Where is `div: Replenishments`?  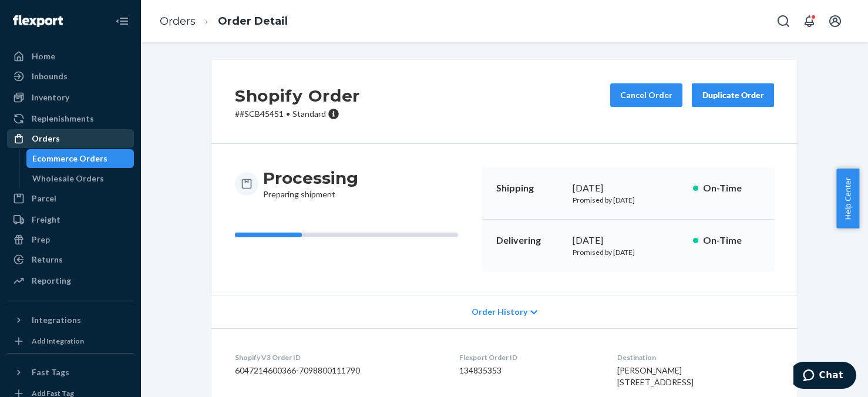
div: Replenishments is located at coordinates (62, 118).